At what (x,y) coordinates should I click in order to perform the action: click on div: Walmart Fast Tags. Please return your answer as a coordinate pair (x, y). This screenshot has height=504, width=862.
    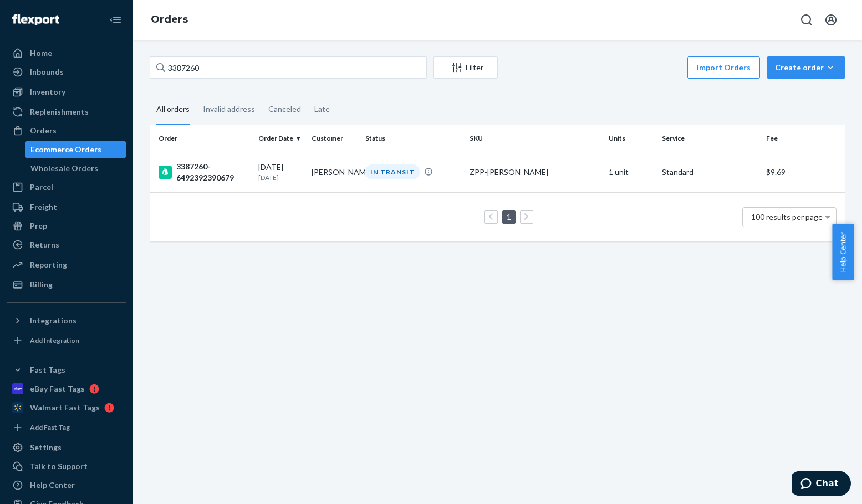
    Looking at the image, I should click on (64, 407).